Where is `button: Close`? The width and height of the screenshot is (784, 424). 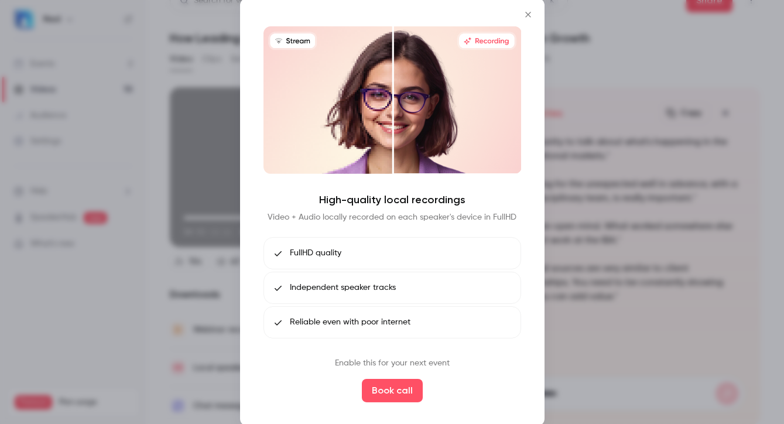
button: Close is located at coordinates (528, 15).